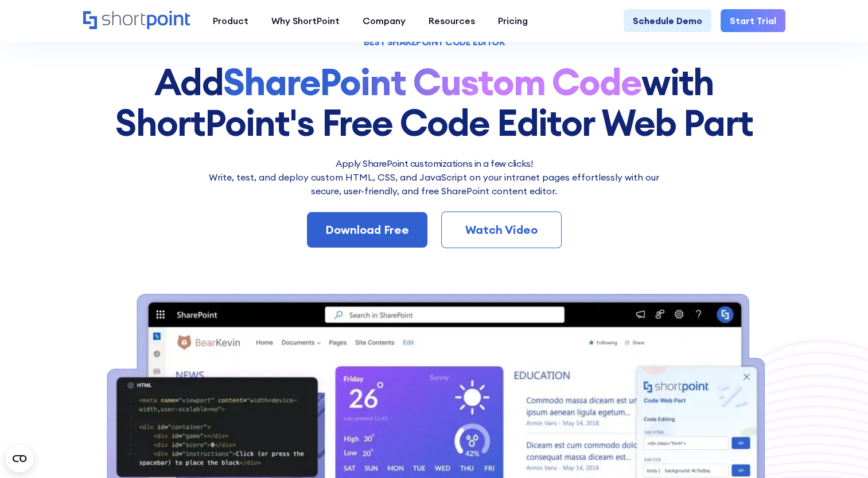 The image size is (868, 478). Describe the element at coordinates (452, 21) in the screenshot. I see `div: Resources` at that location.